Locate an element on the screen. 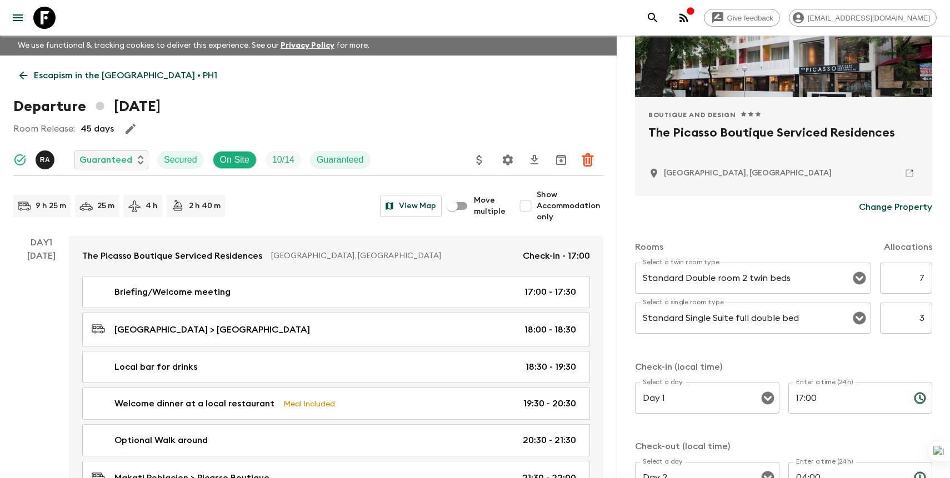 This screenshot has height=478, width=950. button: Update Price, Early Bird Discount and Costs is located at coordinates (479, 160).